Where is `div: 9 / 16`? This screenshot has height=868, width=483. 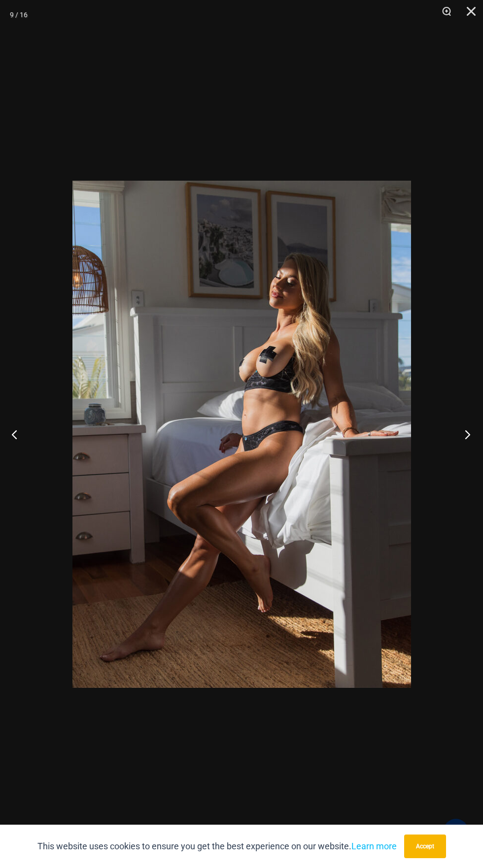
div: 9 / 16 is located at coordinates (19, 15).